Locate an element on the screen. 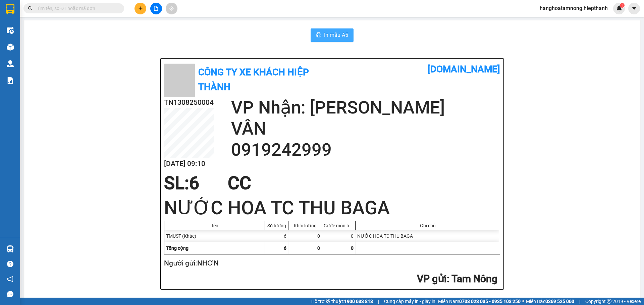 The width and height of the screenshot is (644, 305). h2: Người gửi: NHƠN is located at coordinates (331, 263).